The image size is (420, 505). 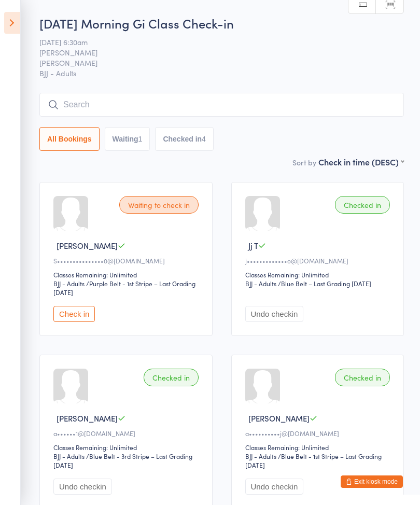 What do you see at coordinates (184, 139) in the screenshot?
I see `button: Checked in4` at bounding box center [184, 139].